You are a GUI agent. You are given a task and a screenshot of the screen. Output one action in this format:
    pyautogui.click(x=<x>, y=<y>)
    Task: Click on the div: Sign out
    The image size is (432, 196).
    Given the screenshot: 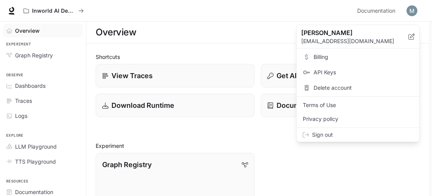 What is the action you would take?
    pyautogui.click(x=358, y=135)
    